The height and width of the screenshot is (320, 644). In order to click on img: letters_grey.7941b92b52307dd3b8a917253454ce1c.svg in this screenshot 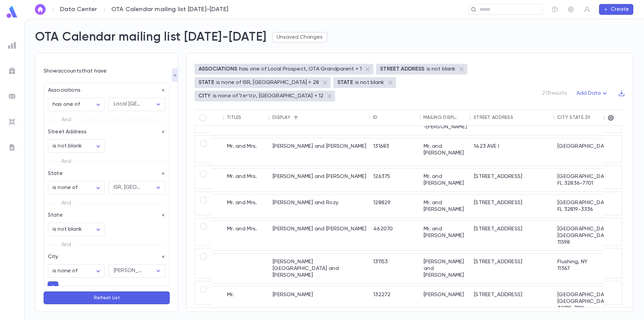, I will do `click(12, 147)`.